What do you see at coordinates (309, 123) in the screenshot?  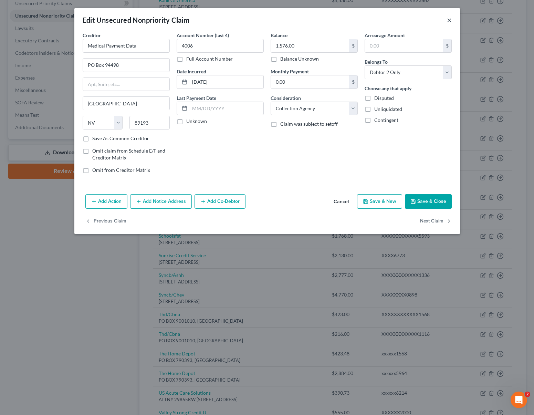 I see `span: Claim was subject to setoff` at bounding box center [309, 123].